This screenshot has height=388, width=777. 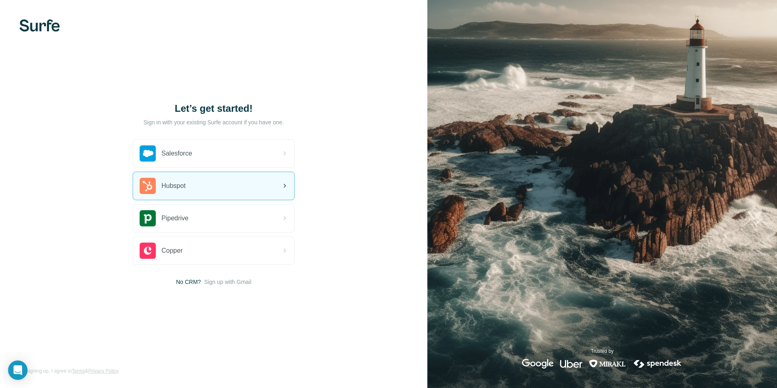 I want to click on button: Sign up with Gmail, so click(x=228, y=282).